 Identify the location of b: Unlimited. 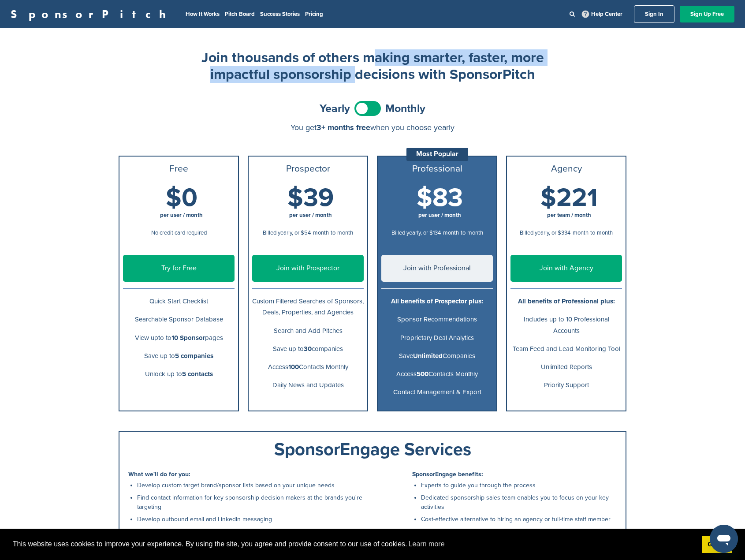
(428, 355).